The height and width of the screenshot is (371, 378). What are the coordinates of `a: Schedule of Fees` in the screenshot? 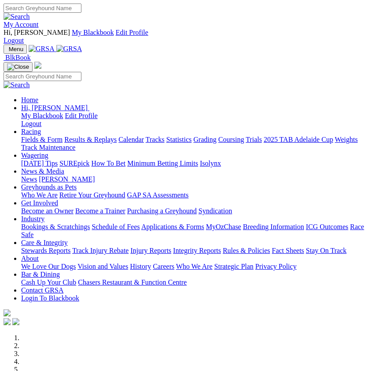 It's located at (115, 226).